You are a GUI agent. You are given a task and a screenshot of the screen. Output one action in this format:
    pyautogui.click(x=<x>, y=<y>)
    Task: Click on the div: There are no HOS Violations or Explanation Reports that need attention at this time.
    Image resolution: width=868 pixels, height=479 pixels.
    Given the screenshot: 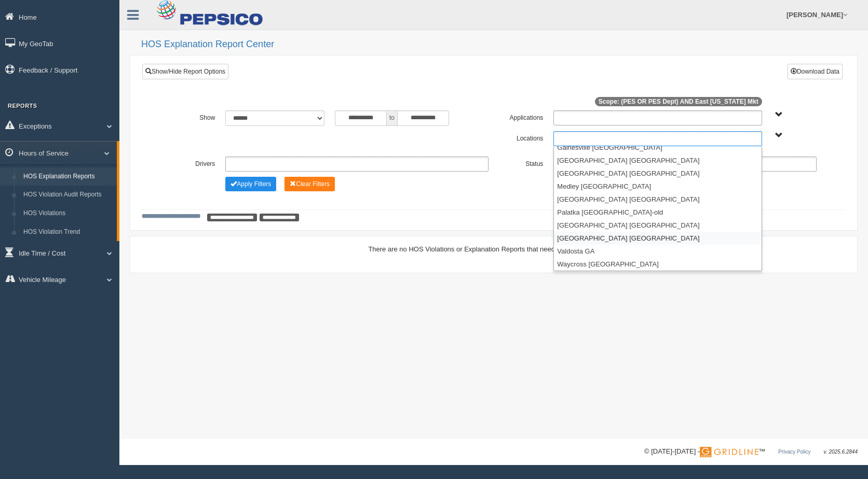 What is the action you would take?
    pyautogui.click(x=494, y=249)
    